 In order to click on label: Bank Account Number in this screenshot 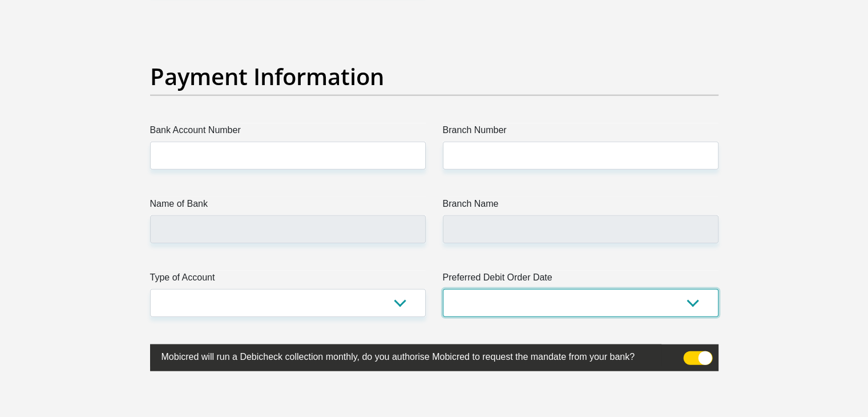, I will do `click(287, 133)`.